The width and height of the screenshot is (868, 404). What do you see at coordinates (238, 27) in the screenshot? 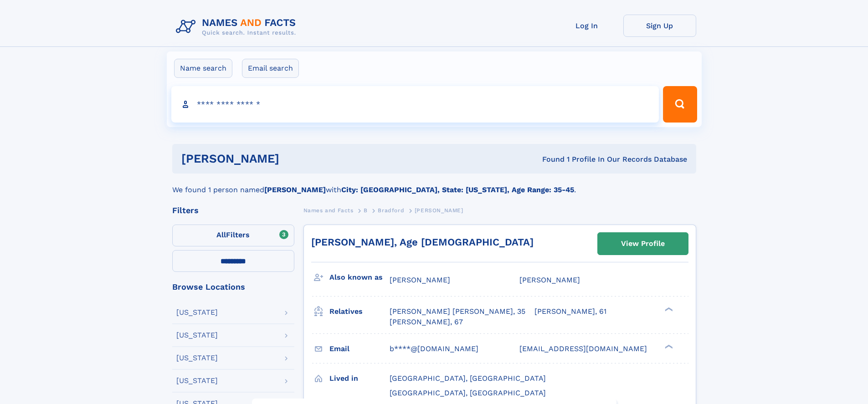
I see `img: Logo Names and Facts` at bounding box center [238, 27].